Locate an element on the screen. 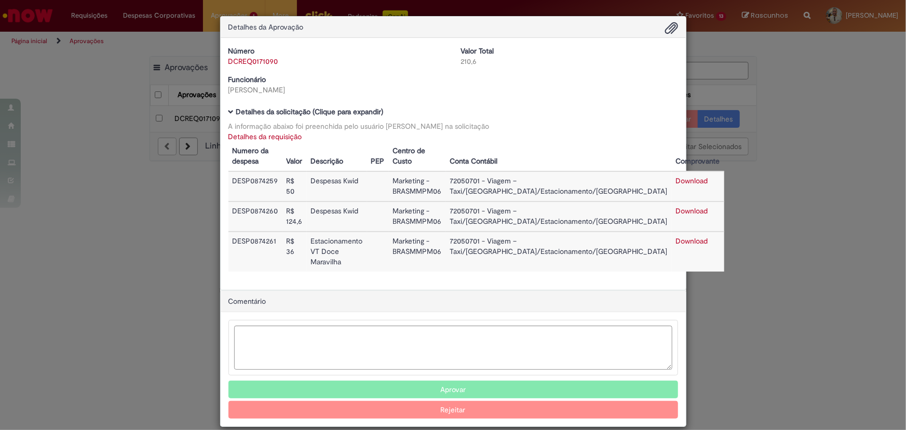 The width and height of the screenshot is (906, 430). th: Comprovante is located at coordinates (698, 156).